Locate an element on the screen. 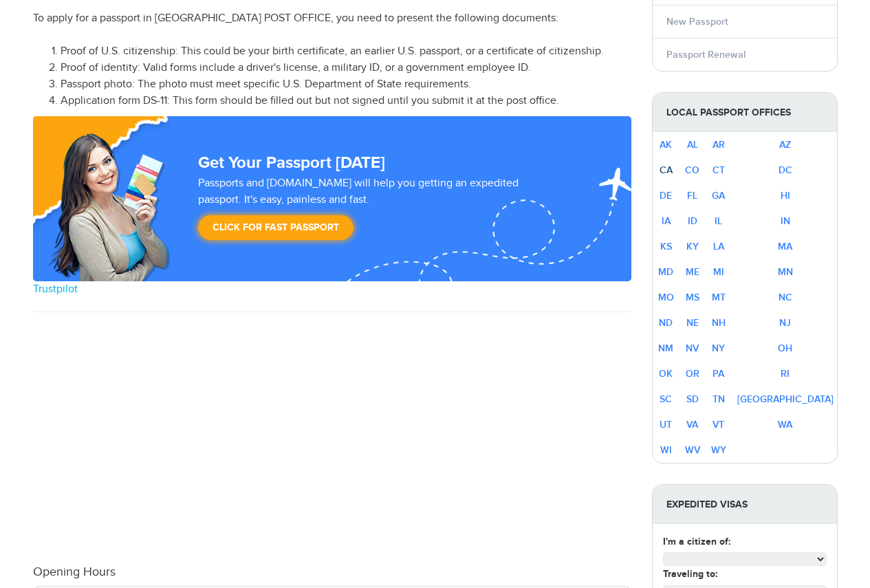  a: LA is located at coordinates (719, 246).